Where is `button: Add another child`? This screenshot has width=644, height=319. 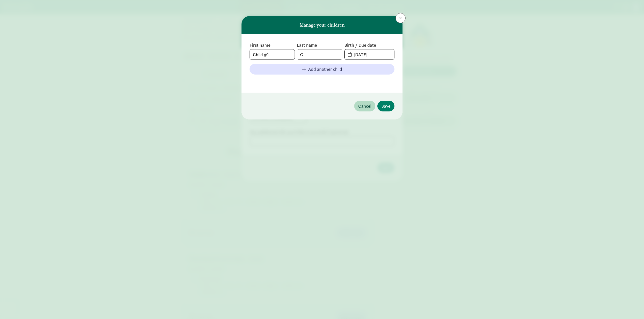
button: Add another child is located at coordinates (322, 69).